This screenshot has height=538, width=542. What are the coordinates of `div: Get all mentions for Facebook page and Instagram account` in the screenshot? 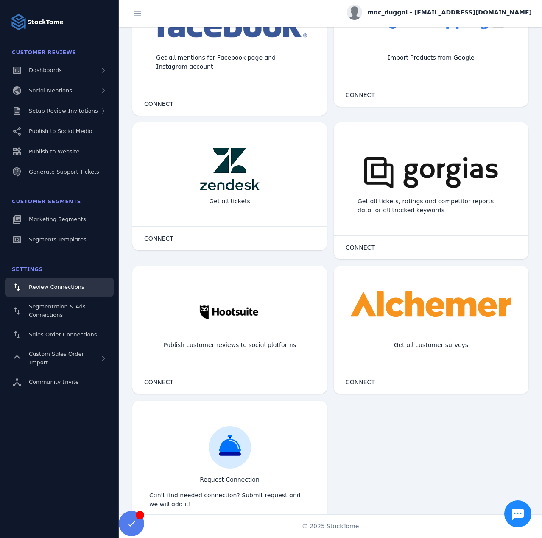 It's located at (229, 62).